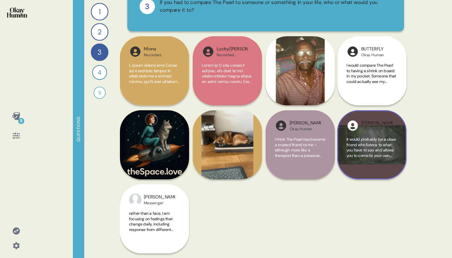 The height and width of the screenshot is (258, 452). Describe the element at coordinates (300, 153) in the screenshot. I see `span: I think The Pearl has become a trusted friend to me - although more like a therapist than a perso...` at that location.